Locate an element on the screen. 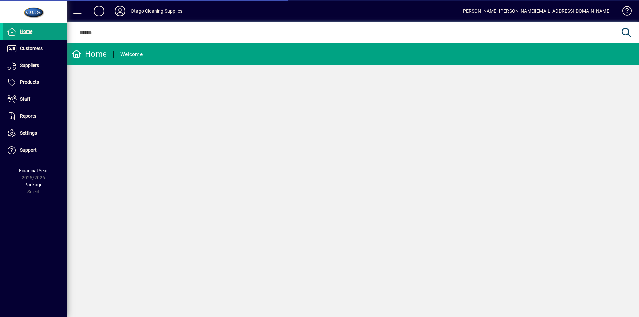  div: Otago Cleaning Supplies is located at coordinates (156, 11).